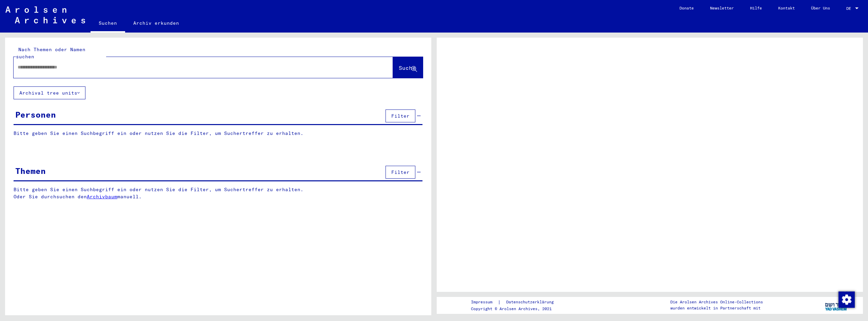 Image resolution: width=868 pixels, height=321 pixels. Describe the element at coordinates (484, 302) in the screenshot. I see `a: Impressum` at that location.